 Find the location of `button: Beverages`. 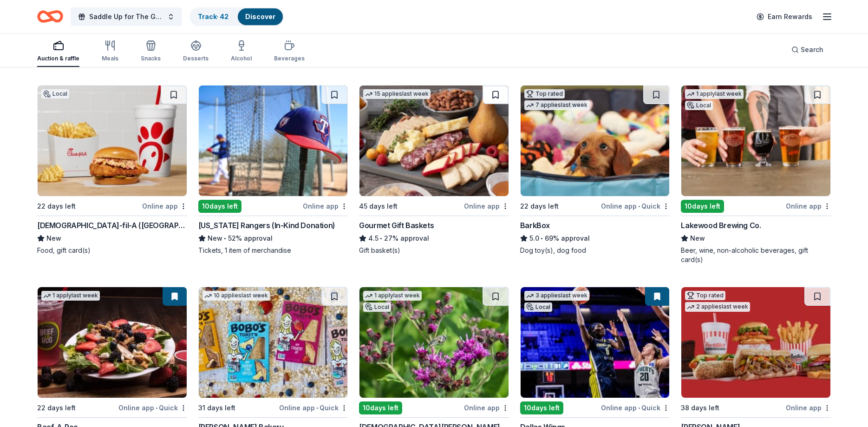

button: Beverages is located at coordinates (290, 52).